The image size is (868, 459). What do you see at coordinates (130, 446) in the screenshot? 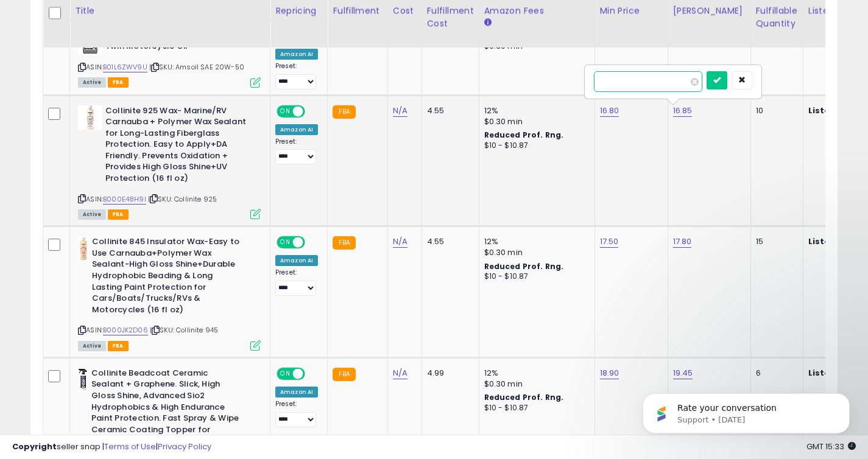
I see `a: Terms of Use` at bounding box center [130, 446].